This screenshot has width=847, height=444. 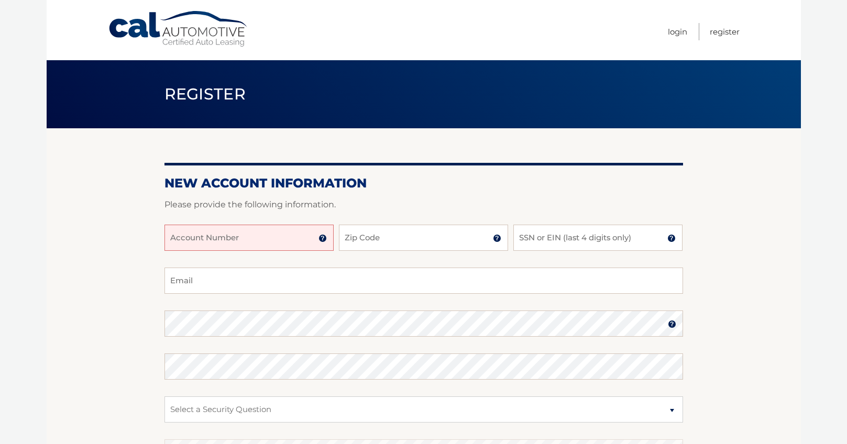 I want to click on h2: New Account Information, so click(x=424, y=183).